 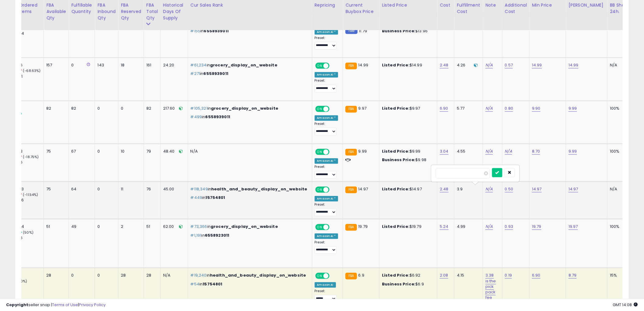 What do you see at coordinates (195, 31) in the screenshot?
I see `span: #155` at bounding box center [195, 31].